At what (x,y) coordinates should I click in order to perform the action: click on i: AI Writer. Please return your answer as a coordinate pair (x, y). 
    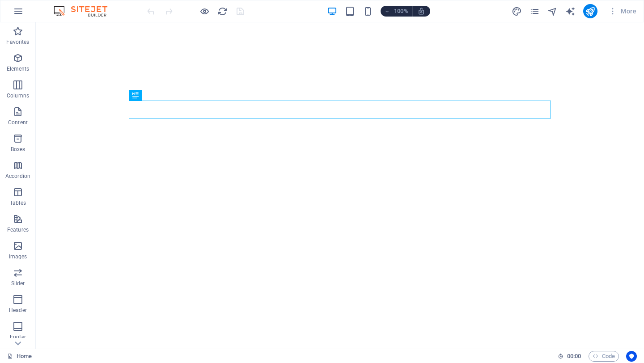
    Looking at the image, I should click on (570, 11).